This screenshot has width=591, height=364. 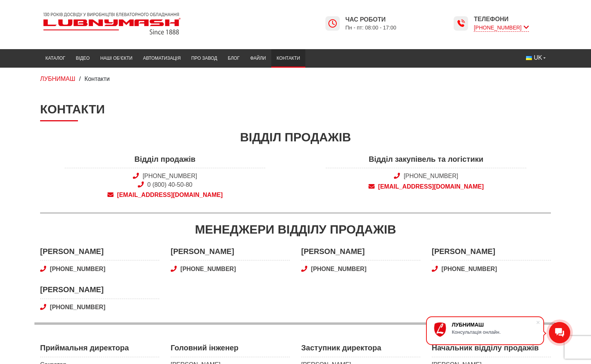 I want to click on div: Менеджери відділу продажів, so click(x=296, y=230).